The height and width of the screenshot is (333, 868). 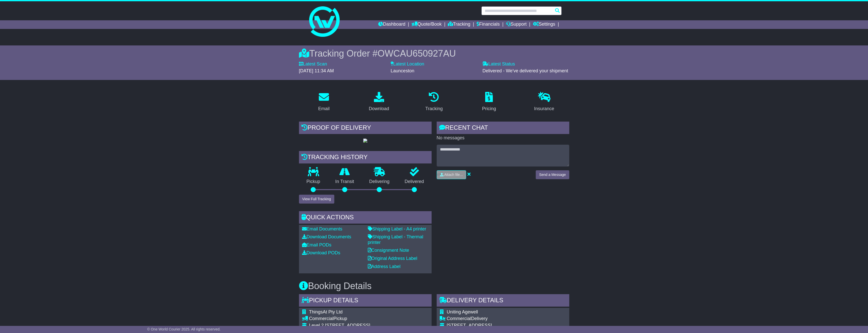 I want to click on p: Delivering, so click(x=379, y=182).